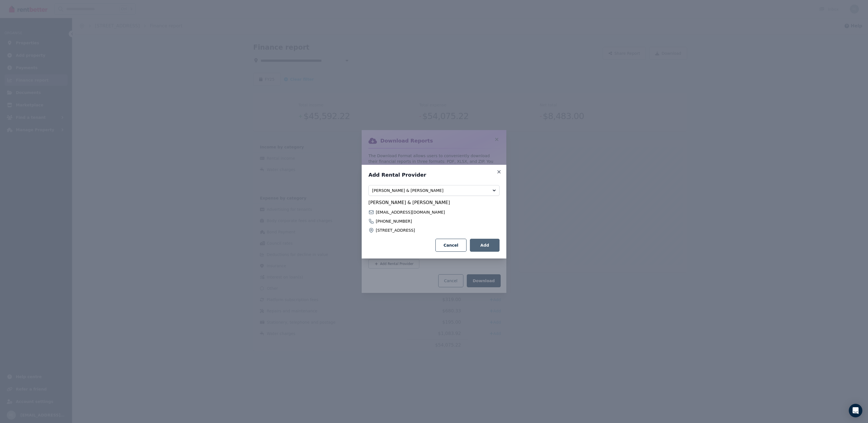 This screenshot has width=868, height=423. Describe the element at coordinates (434, 175) in the screenshot. I see `h3: Add Rental Provider` at that location.